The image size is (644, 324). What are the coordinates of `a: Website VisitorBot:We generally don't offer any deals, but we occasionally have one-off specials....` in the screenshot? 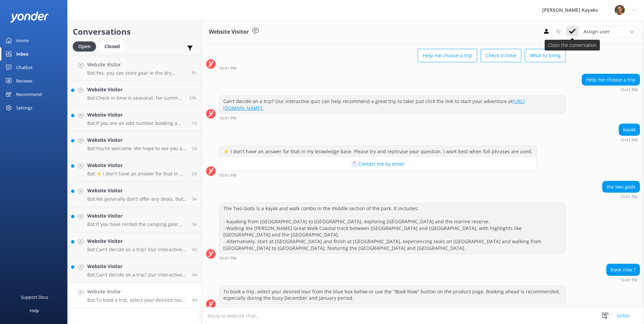 It's located at (135, 194).